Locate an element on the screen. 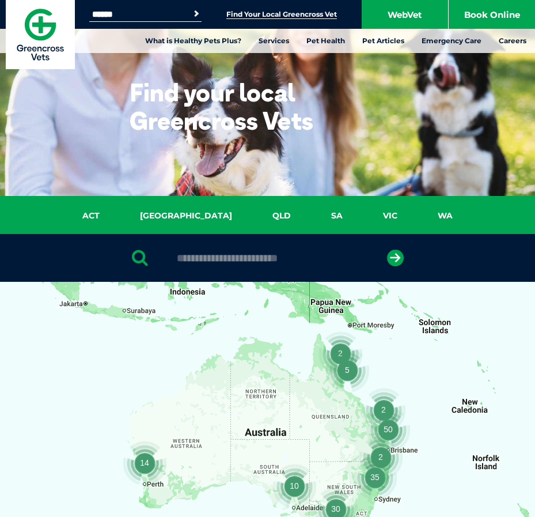 The width and height of the screenshot is (535, 517). a: Pet Articles is located at coordinates (383, 41).